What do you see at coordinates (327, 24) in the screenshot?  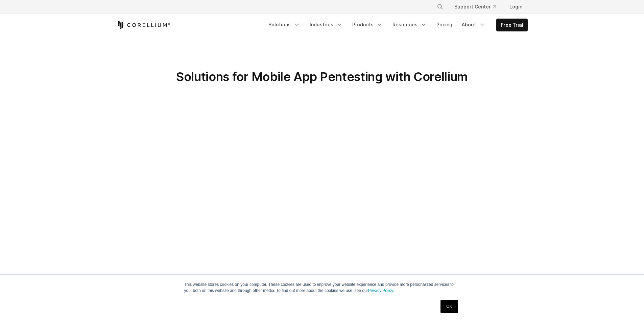 I see `a: Industries` at bounding box center [327, 24].